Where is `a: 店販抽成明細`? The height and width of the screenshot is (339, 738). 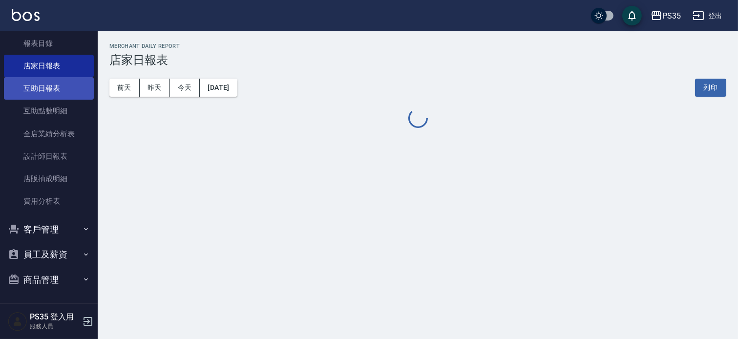
a: 店販抽成明細 is located at coordinates (49, 179).